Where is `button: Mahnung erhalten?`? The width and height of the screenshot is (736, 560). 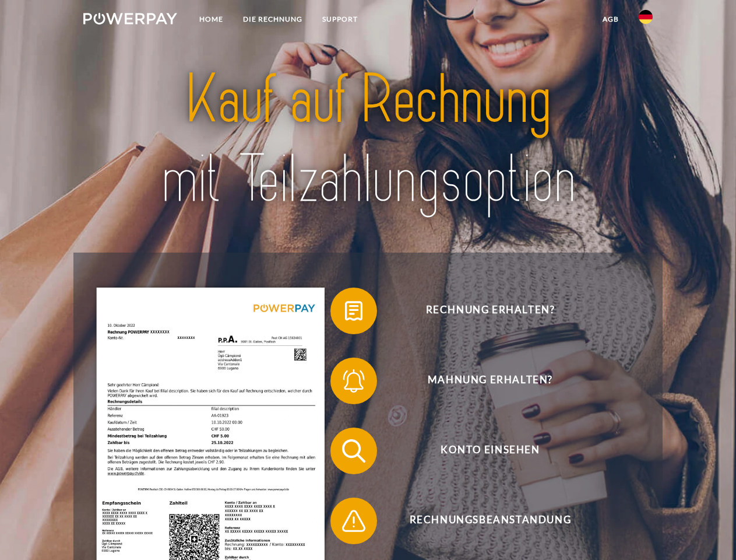
button: Mahnung erhalten? is located at coordinates (482, 380).